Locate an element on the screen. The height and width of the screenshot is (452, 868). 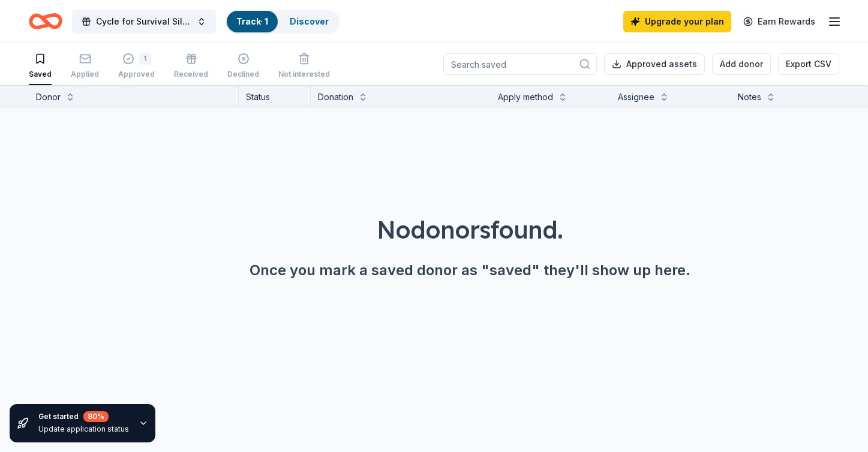
button: Approved assets is located at coordinates (654, 64).